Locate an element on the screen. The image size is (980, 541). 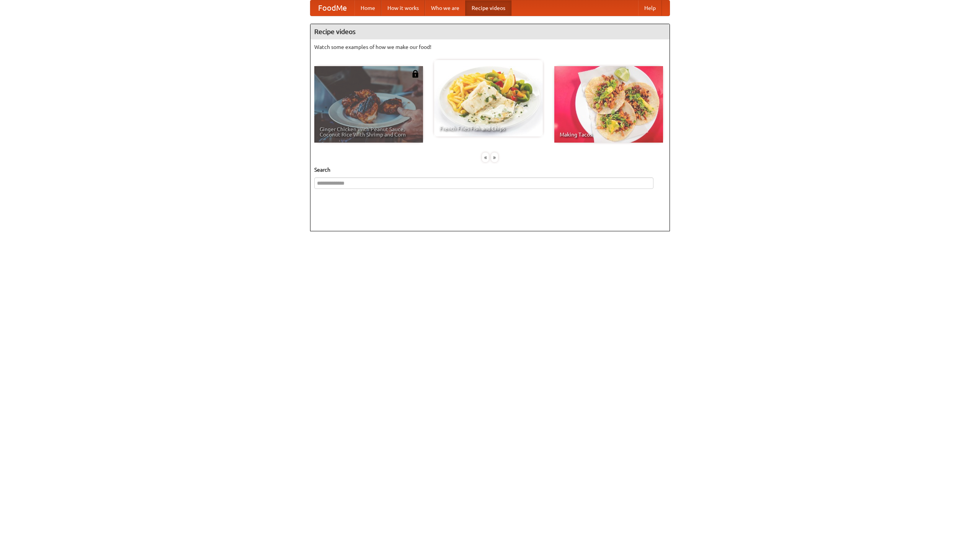
a: French Fries Fish and Chips is located at coordinates (489, 99).